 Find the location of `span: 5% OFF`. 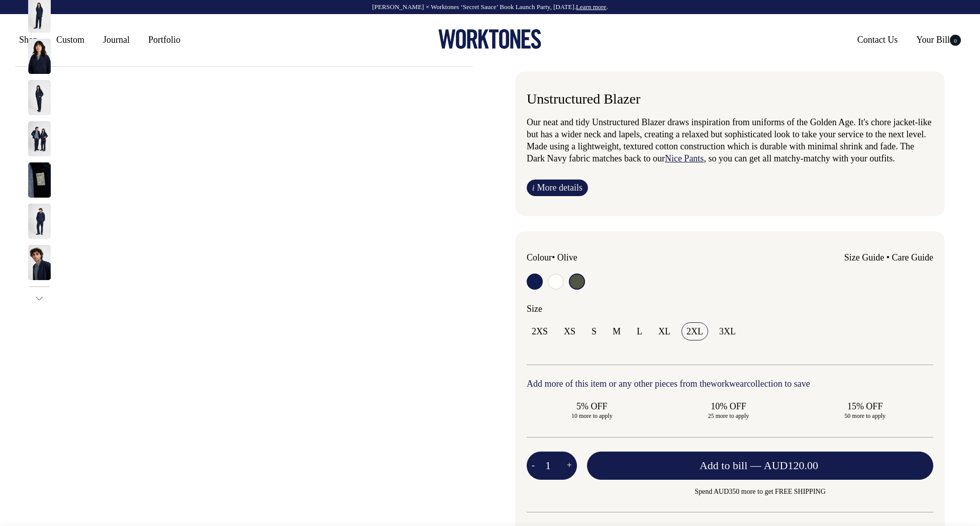

span: 5% OFF is located at coordinates (592, 406).